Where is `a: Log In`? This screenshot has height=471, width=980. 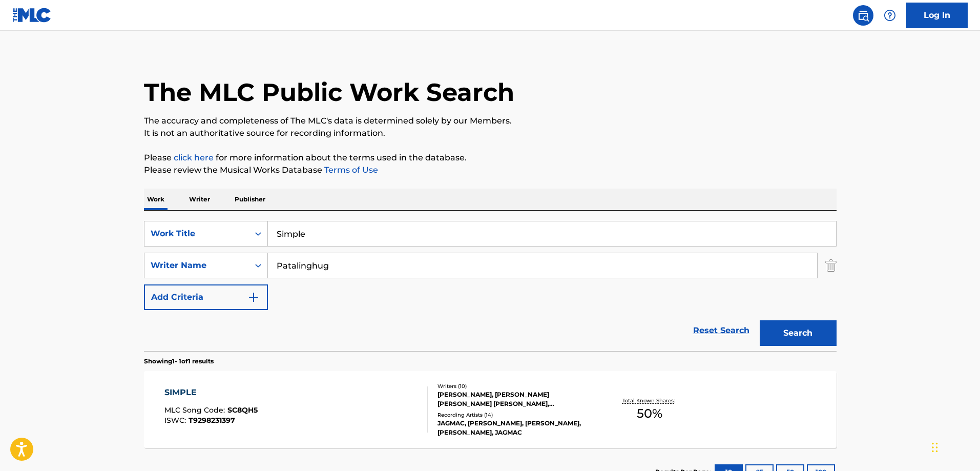
a: Log In is located at coordinates (937, 16).